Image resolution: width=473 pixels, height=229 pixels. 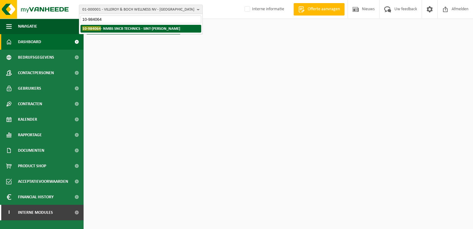 What do you see at coordinates (92, 28) in the screenshot?
I see `span: 10-984064` at bounding box center [92, 28].